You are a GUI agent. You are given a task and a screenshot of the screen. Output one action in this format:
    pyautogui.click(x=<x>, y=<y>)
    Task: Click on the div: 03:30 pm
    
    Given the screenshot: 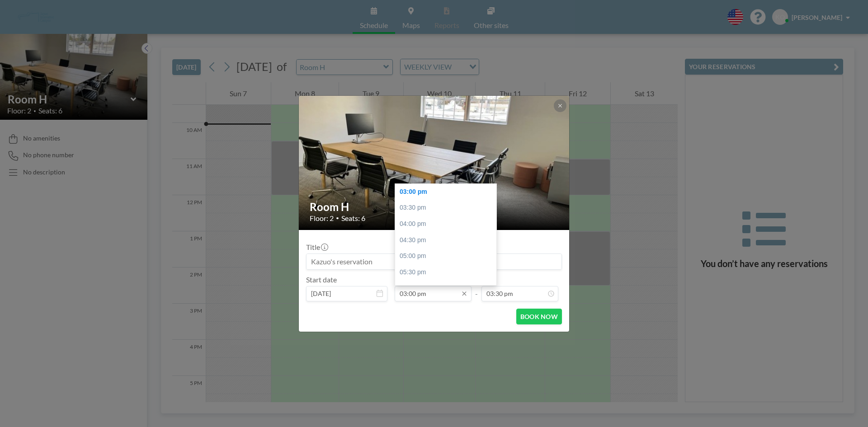 What is the action you would take?
    pyautogui.click(x=448, y=208)
    